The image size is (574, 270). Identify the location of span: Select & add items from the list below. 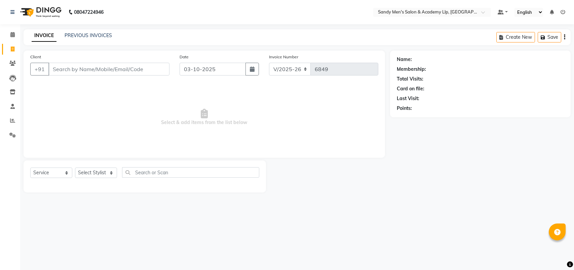
(204, 117).